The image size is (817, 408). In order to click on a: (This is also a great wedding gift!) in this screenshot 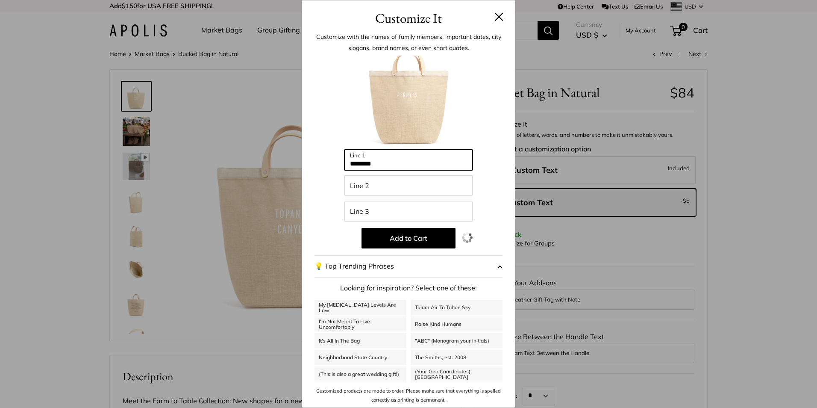, I will do `click(360, 374)`.